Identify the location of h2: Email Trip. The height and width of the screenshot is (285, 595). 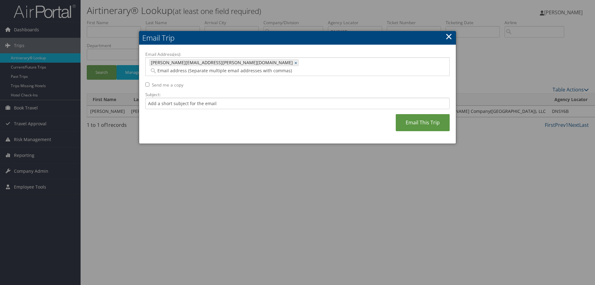
(297, 38).